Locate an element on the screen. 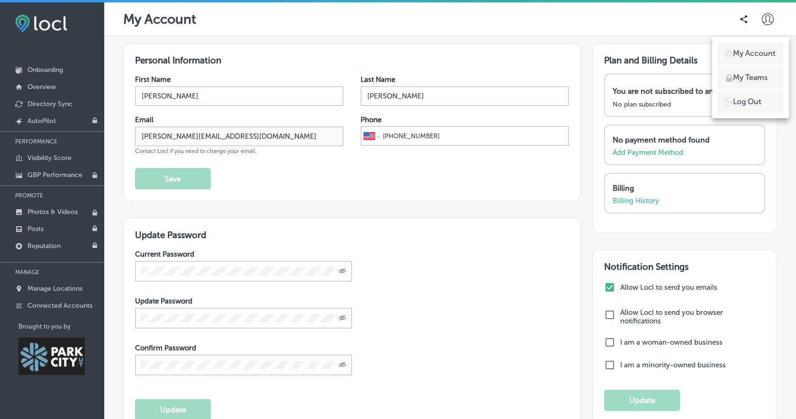 This screenshot has width=796, height=419. p: My Teams is located at coordinates (750, 78).